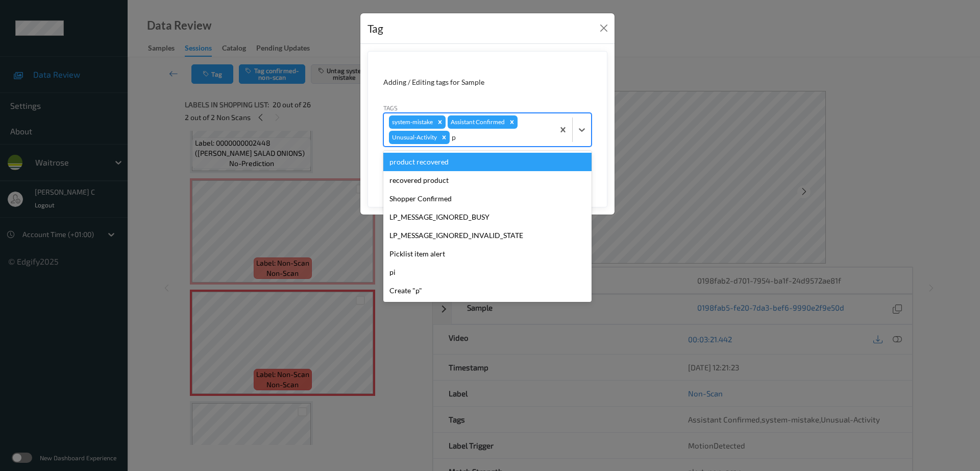  Describe the element at coordinates (488, 83) in the screenshot. I see `div: Adding / Editing tags for Sample` at that location.